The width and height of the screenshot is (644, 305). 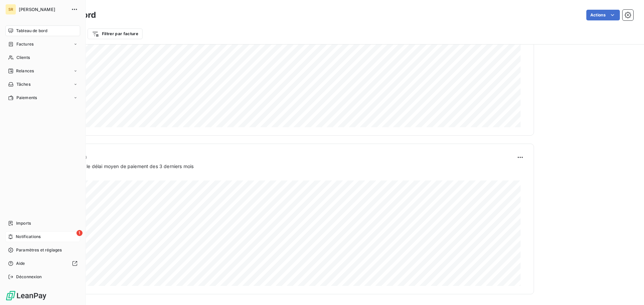 What do you see at coordinates (603, 15) in the screenshot?
I see `button: Actions` at bounding box center [603, 15].